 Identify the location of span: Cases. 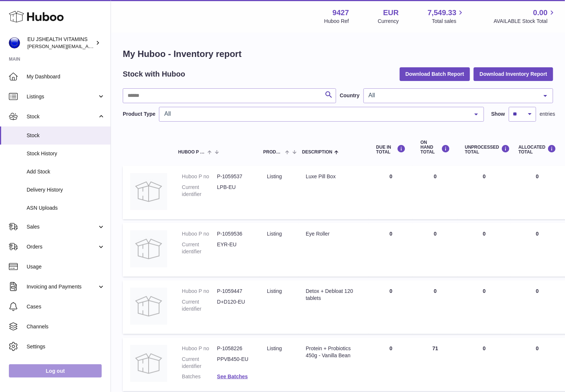
(66, 306).